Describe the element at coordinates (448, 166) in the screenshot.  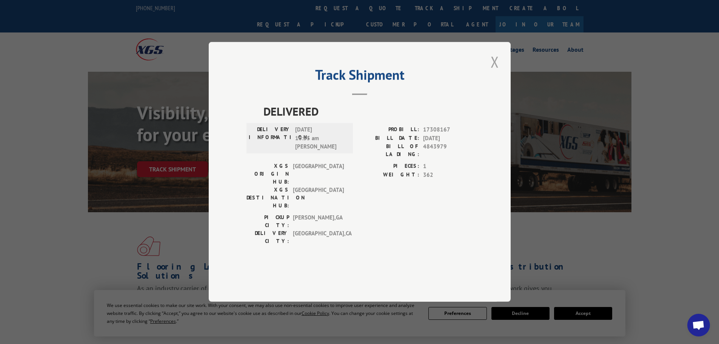
I see `span: 1` at that location.